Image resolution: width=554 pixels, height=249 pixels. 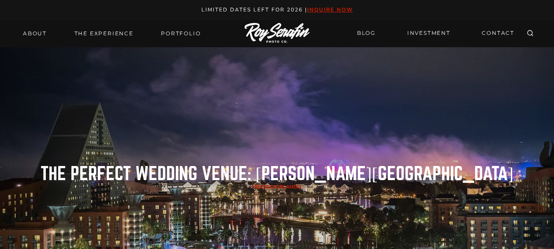 What do you see at coordinates (288, 186) in the screenshot?
I see `a: Orlando` at bounding box center [288, 186].